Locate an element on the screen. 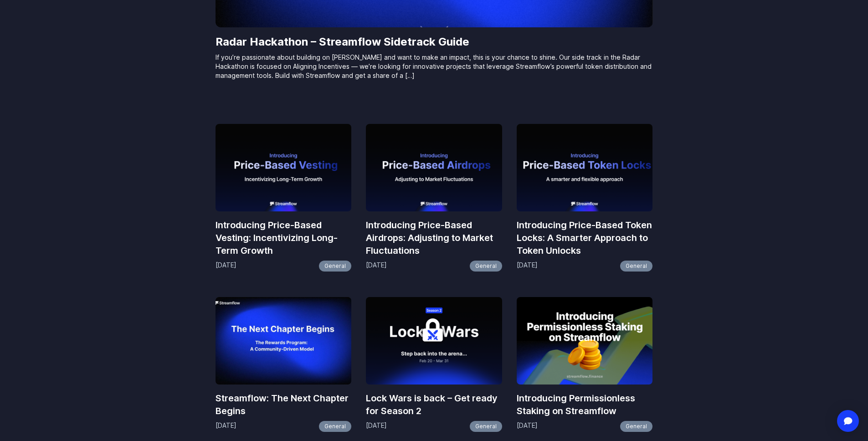  div: Open Intercom Messenger is located at coordinates (848, 421).